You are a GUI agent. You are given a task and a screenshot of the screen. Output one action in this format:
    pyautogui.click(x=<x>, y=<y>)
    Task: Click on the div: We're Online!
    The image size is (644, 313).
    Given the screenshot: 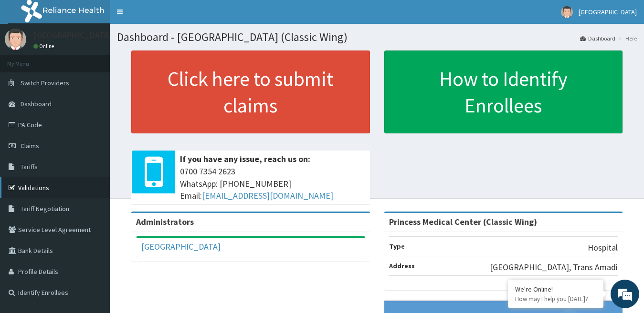 What is the action you would take?
    pyautogui.click(x=556, y=289)
    